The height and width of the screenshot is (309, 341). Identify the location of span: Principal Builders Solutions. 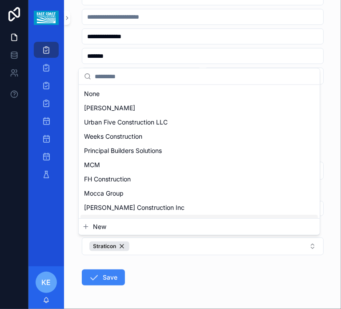
(123, 150).